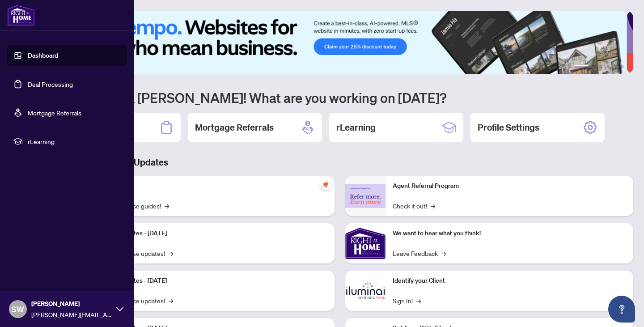 This screenshot has width=644, height=327. Describe the element at coordinates (601, 67) in the screenshot. I see `button: 3` at that location.